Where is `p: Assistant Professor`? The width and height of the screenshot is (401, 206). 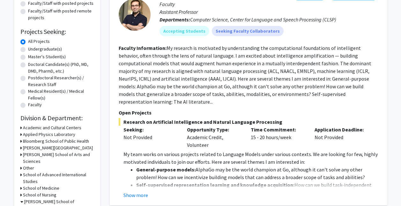
p: Assistant Professor is located at coordinates (269, 12).